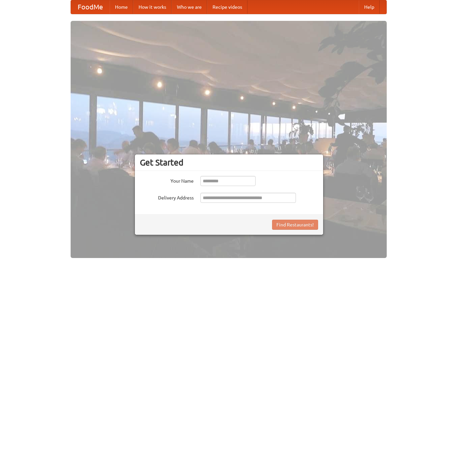 This screenshot has height=476, width=457. I want to click on label: Delivery Address, so click(167, 197).